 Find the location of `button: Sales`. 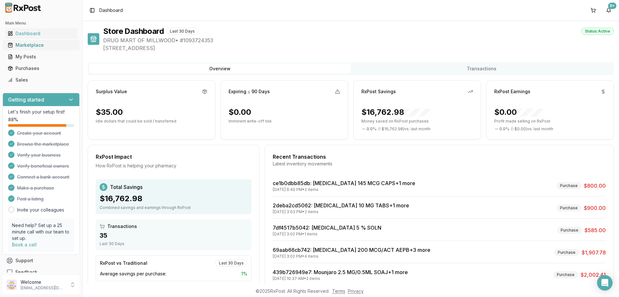

button: Sales is located at coordinates (41, 80).